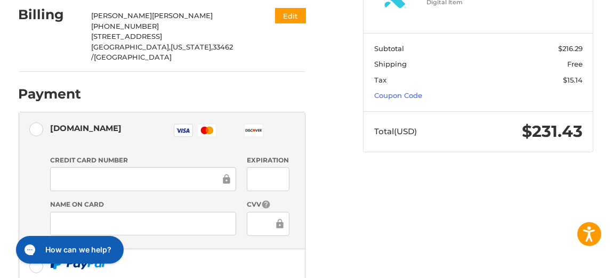  What do you see at coordinates (573, 80) in the screenshot?
I see `span: $15.14` at bounding box center [573, 80].